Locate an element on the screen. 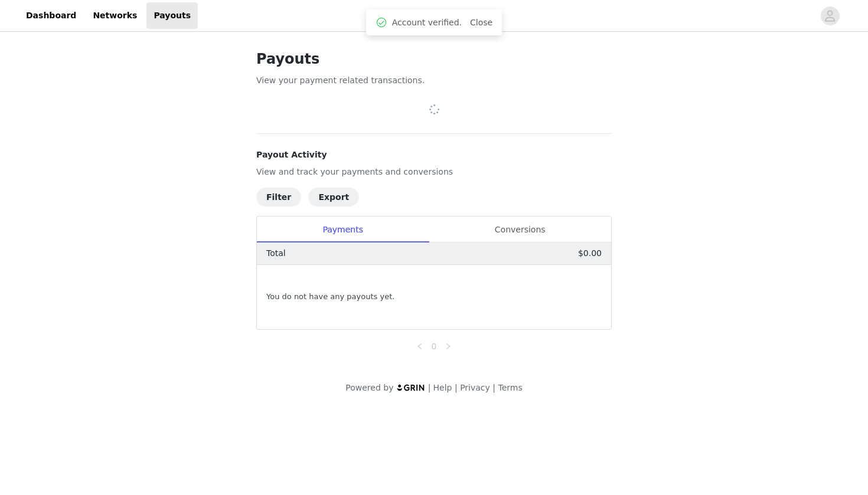 The image size is (868, 495). button: Filter is located at coordinates (279, 197).